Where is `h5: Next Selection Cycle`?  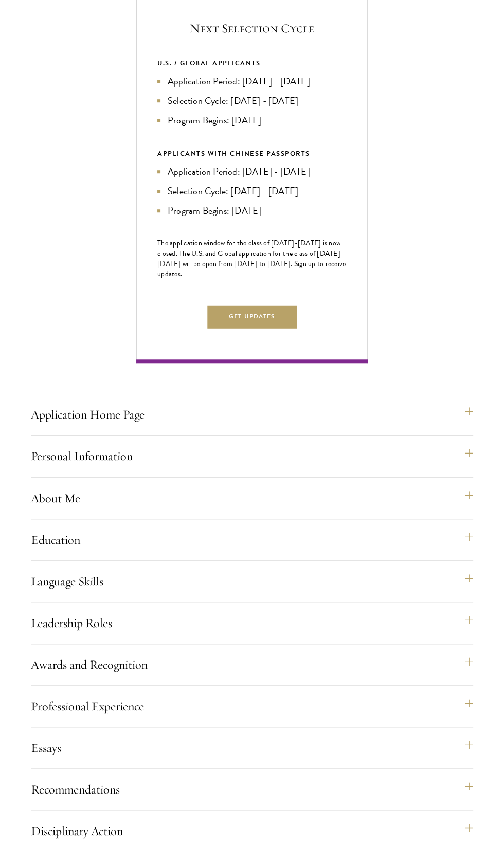 h5: Next Selection Cycle is located at coordinates (252, 29).